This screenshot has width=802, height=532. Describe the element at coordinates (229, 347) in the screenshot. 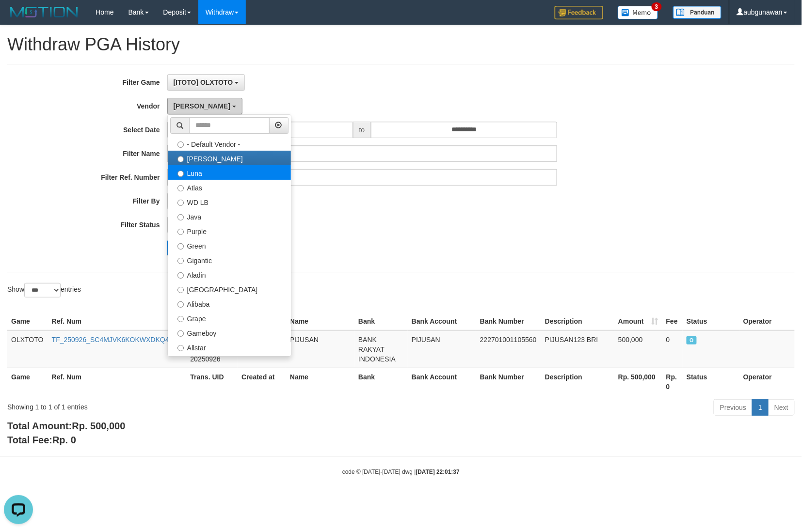

I see `label: Allstar` at that location.